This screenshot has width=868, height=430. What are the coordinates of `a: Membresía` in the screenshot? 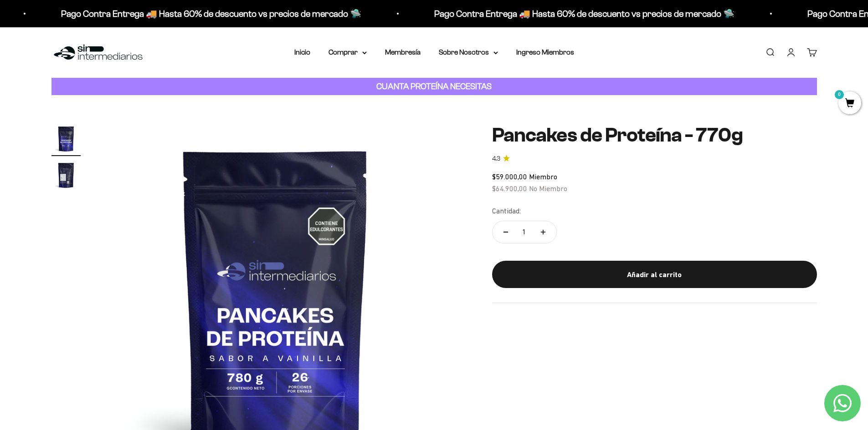 It's located at (403, 52).